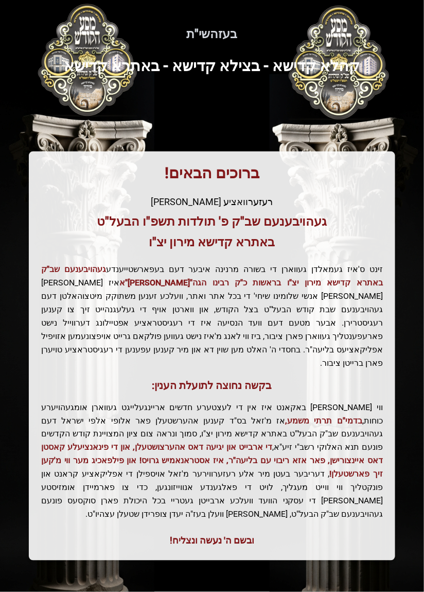 The width and height of the screenshot is (424, 592). I want to click on span: בדמי"ם תרתי משמע,, so click(324, 420).